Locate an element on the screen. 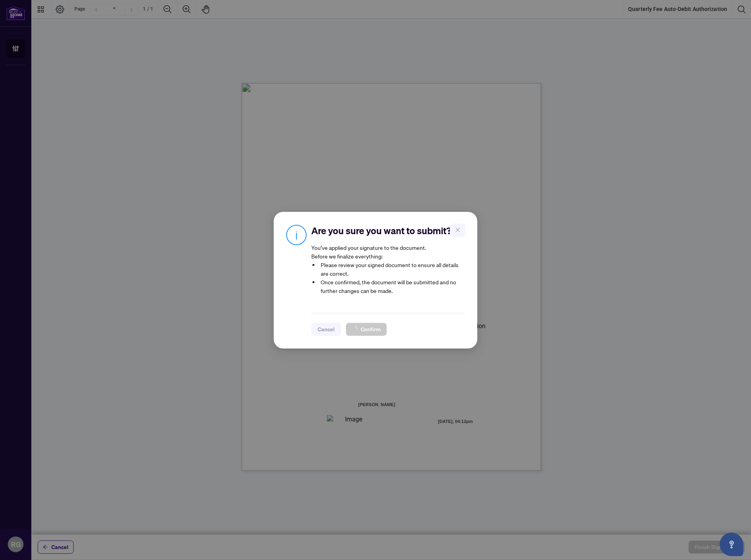 This screenshot has height=560, width=751. button: Open asap is located at coordinates (731, 544).